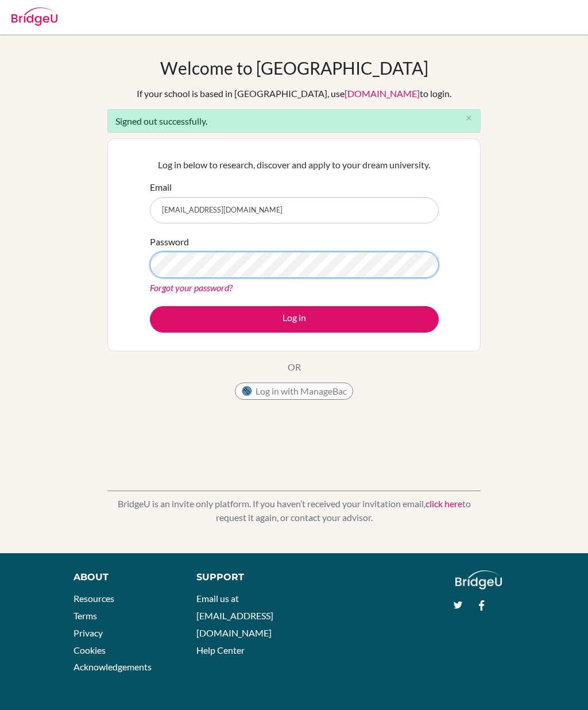 This screenshot has width=588, height=710. What do you see at coordinates (469, 117) in the screenshot?
I see `i: close` at bounding box center [469, 117].